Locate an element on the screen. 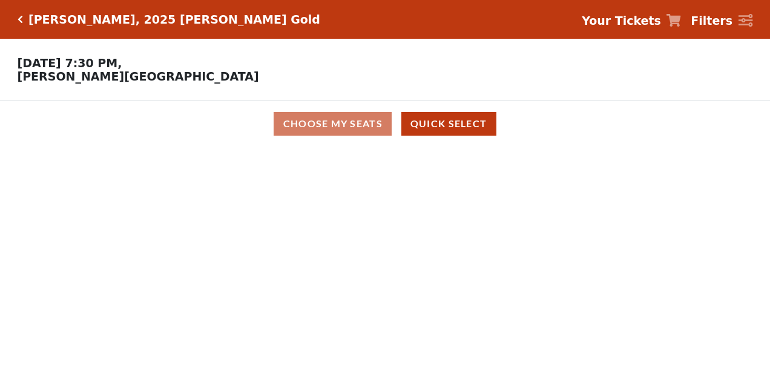 The image size is (770, 390). strong: Your Tickets is located at coordinates (621, 21).